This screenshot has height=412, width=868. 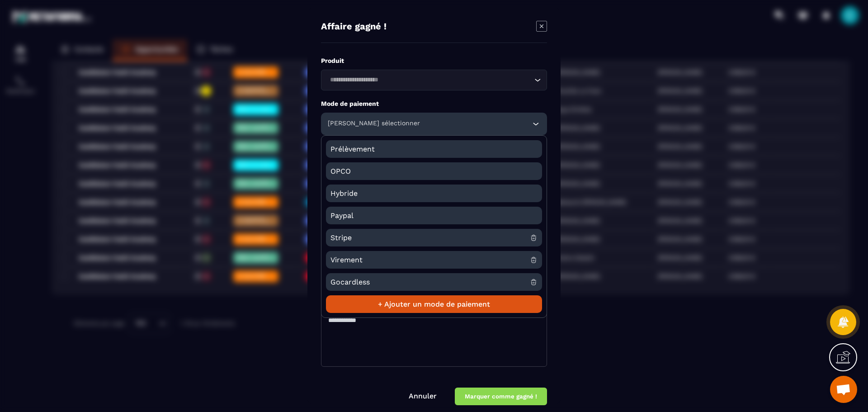 What do you see at coordinates (434, 304) in the screenshot?
I see `li: + Ajouter un mode de paiement` at bounding box center [434, 304].